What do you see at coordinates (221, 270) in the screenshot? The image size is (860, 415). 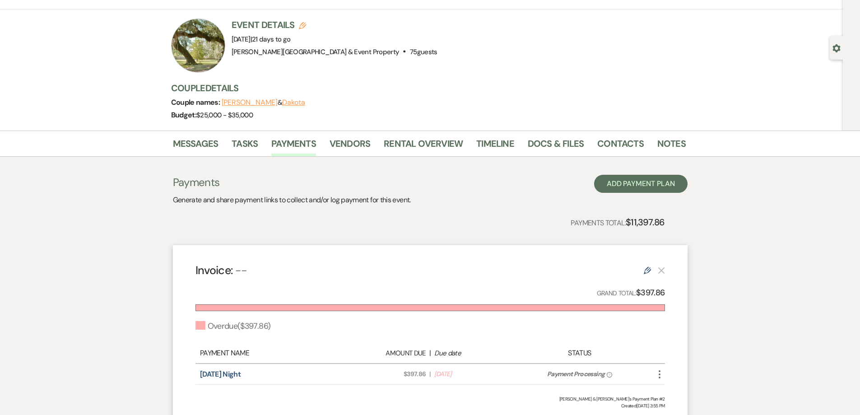 I see `h4: Invoice:` at bounding box center [221, 270].